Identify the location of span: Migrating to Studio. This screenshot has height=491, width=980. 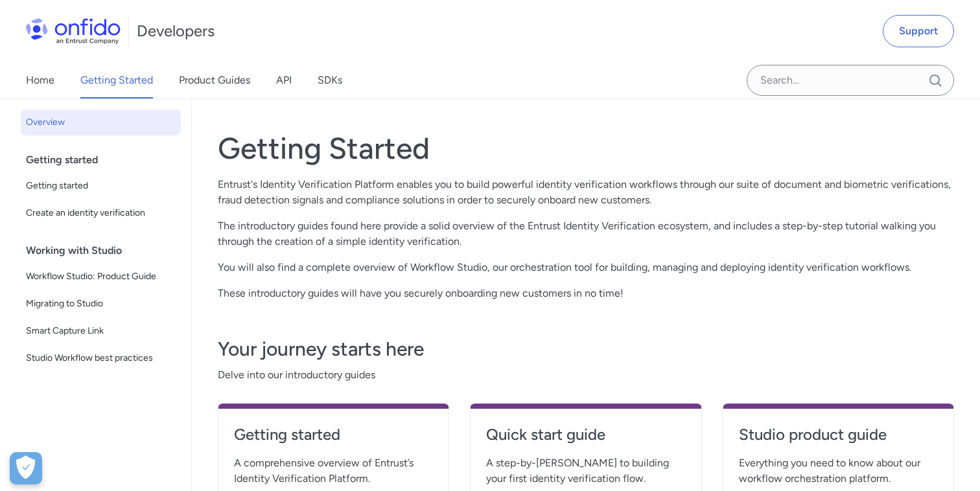
(101, 304).